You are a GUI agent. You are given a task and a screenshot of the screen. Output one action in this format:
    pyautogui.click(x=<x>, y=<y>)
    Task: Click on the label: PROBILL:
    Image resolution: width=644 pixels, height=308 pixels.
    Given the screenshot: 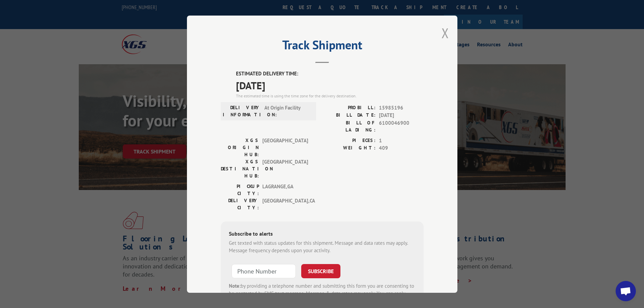 What is the action you would take?
    pyautogui.click(x=349, y=108)
    